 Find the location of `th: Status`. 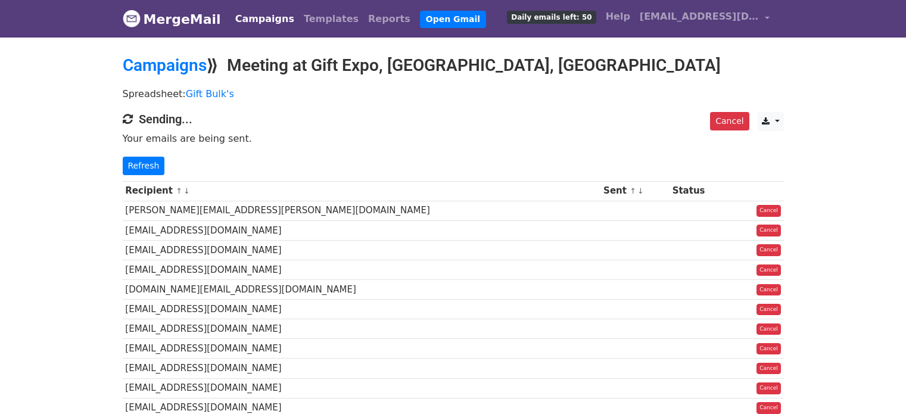

th: Status is located at coordinates (699, 191).